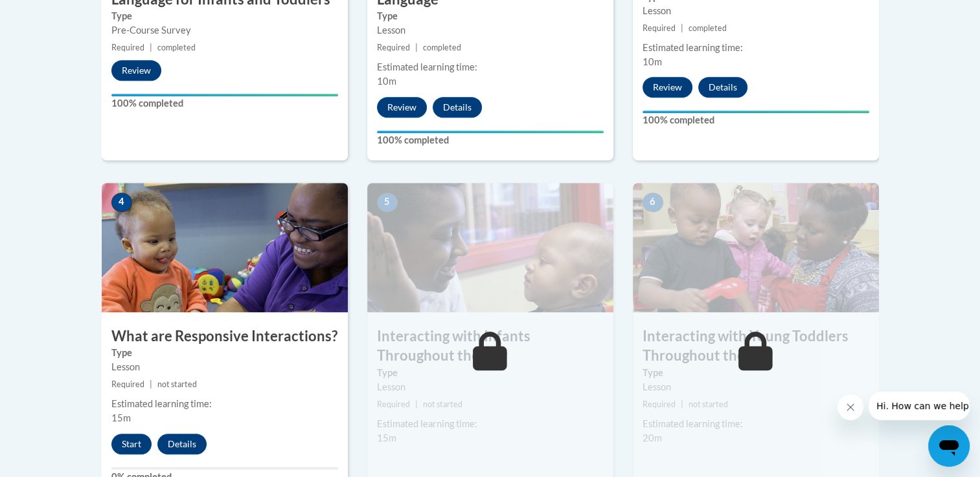  What do you see at coordinates (756, 347) in the screenshot?
I see `h3: Interacting with Young Toddlers Throughout the Day` at bounding box center [756, 347].